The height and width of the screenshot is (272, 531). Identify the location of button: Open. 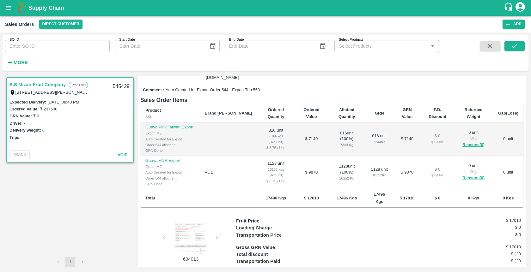
(433, 46).